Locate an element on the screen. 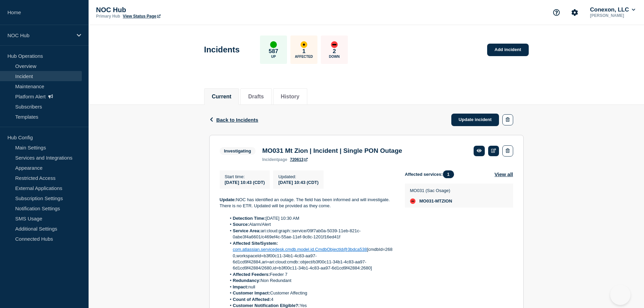 Image resolution: width=644 pixels, height=308 pixels. button: Current is located at coordinates (222, 96).